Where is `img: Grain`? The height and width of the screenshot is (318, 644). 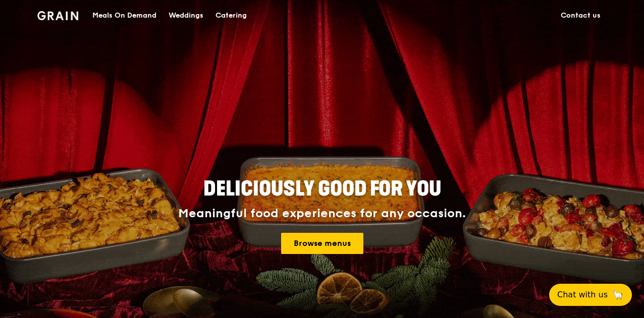 img: Grain is located at coordinates (58, 15).